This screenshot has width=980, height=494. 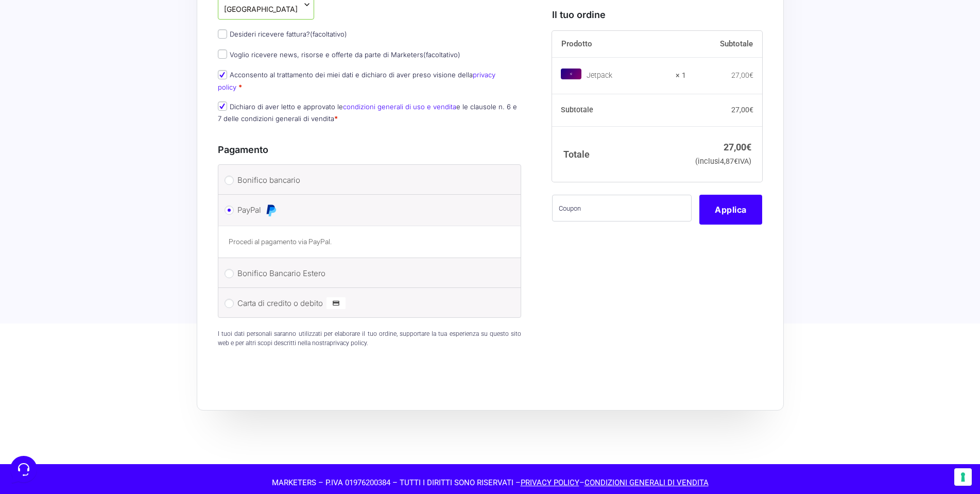 What do you see at coordinates (370, 339) in the screenshot?
I see `p: I tuoi dati personali saranno utilizzati per elaborare il tuo ordine, supportare la tua esperienz...` at bounding box center [370, 339].